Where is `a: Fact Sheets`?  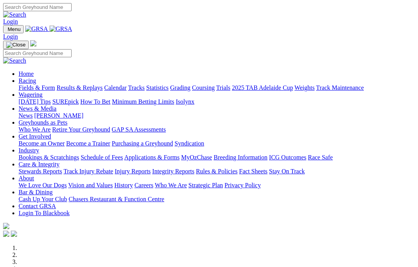 a: Fact Sheets is located at coordinates (253, 171).